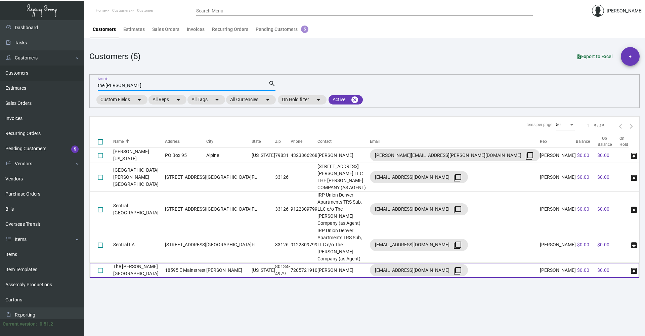  Describe the element at coordinates (121, 10) in the screenshot. I see `span: Customers` at that location.